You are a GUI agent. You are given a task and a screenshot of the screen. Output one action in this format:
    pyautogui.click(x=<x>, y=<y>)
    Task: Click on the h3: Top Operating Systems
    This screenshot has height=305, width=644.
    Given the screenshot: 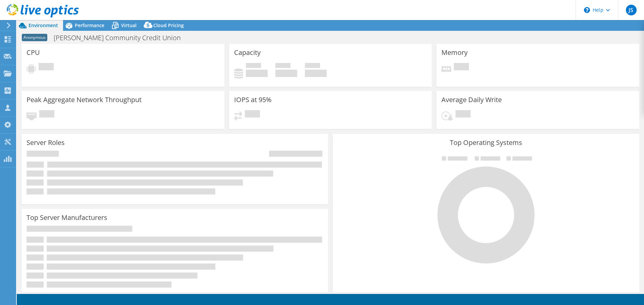 What is the action you would take?
    pyautogui.click(x=486, y=143)
    